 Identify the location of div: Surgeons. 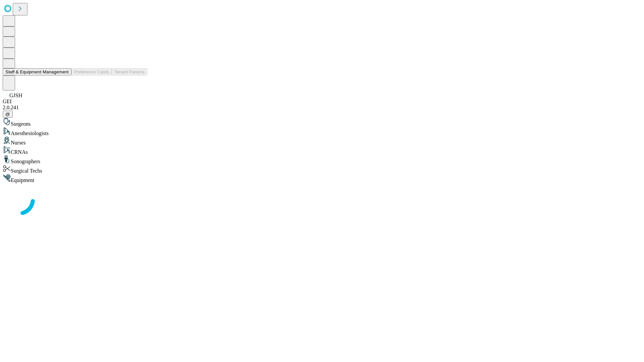
(322, 122).